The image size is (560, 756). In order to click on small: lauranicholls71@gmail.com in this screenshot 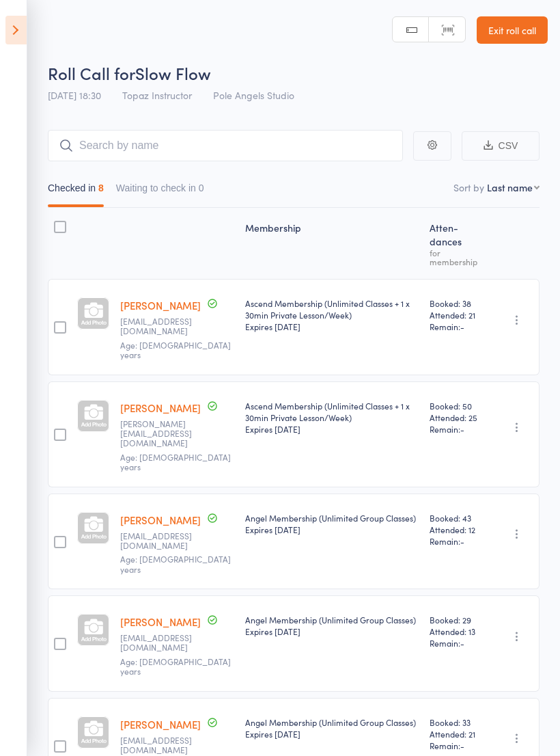, I will do `click(164, 540)`.